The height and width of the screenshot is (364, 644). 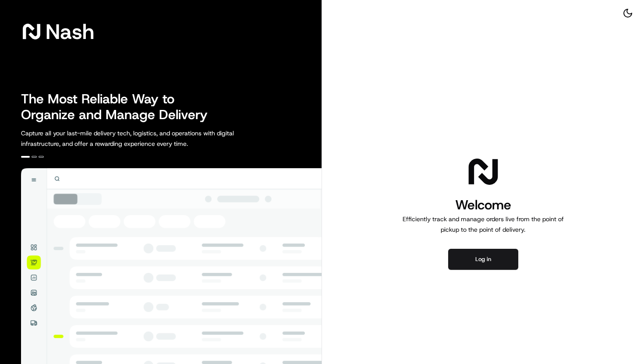 What do you see at coordinates (483, 260) in the screenshot?
I see `button: Log in` at bounding box center [483, 260].